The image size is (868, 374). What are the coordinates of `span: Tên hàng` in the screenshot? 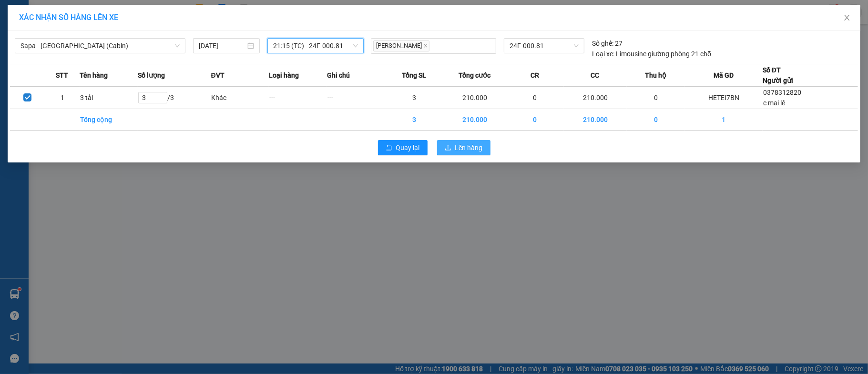 It's located at (94, 75).